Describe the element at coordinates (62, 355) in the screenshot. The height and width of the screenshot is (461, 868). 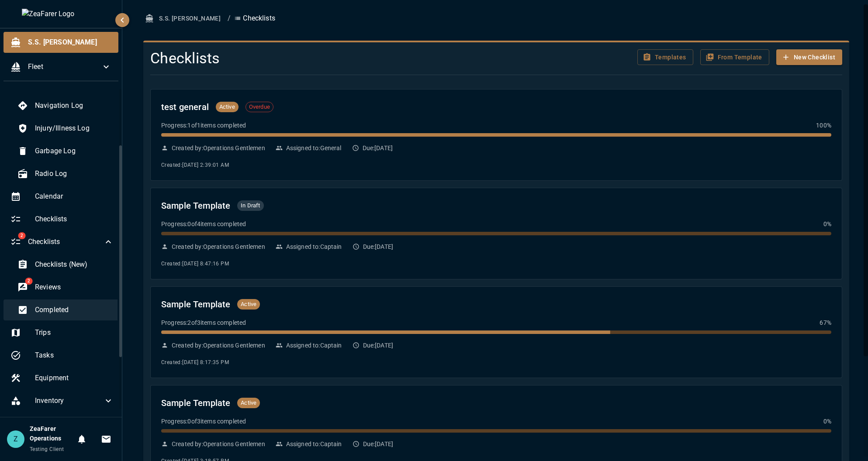
I see `div: Tasks` at that location.